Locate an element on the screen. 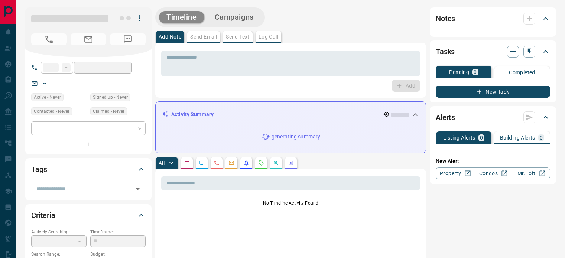  svg: Opportunities is located at coordinates (276, 163).